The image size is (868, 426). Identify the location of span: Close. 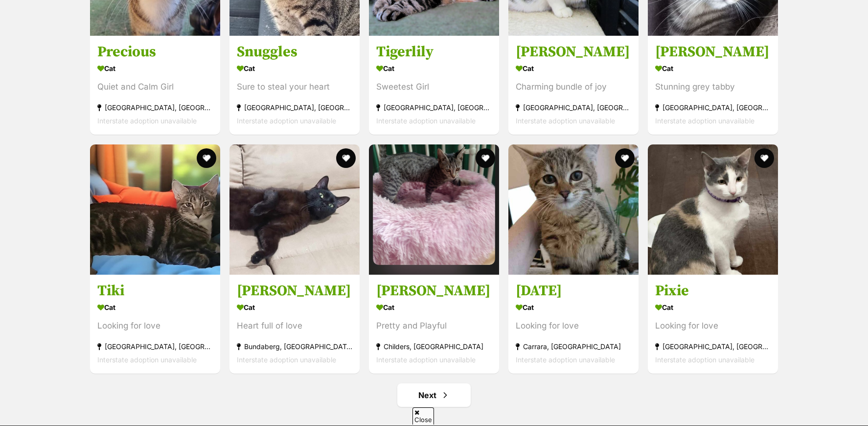
(423, 415).